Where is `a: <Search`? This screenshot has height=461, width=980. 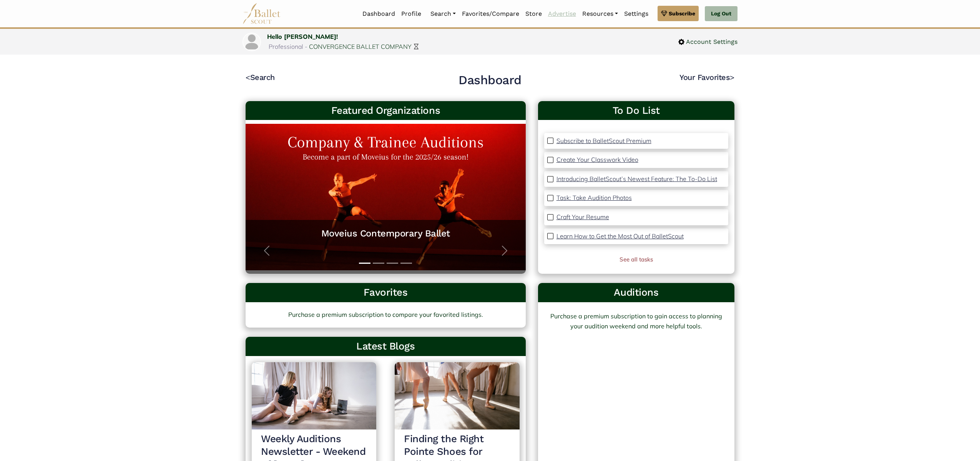 a: <Search is located at coordinates (260, 77).